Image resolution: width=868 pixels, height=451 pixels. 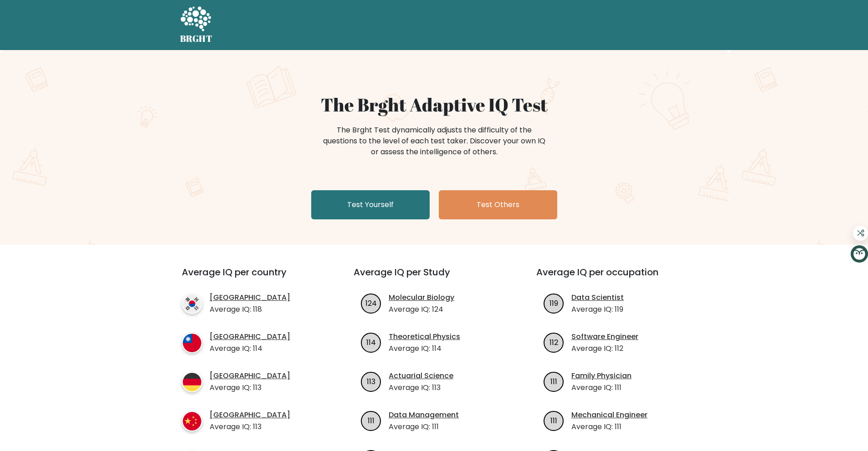 I want to click on text: 114, so click(x=371, y=342).